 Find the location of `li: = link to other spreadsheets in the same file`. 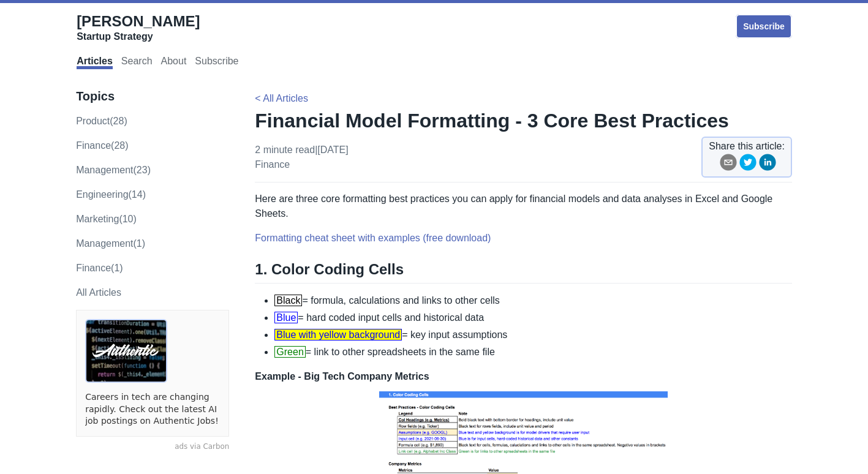

li: = link to other spreadsheets in the same file is located at coordinates (533, 352).